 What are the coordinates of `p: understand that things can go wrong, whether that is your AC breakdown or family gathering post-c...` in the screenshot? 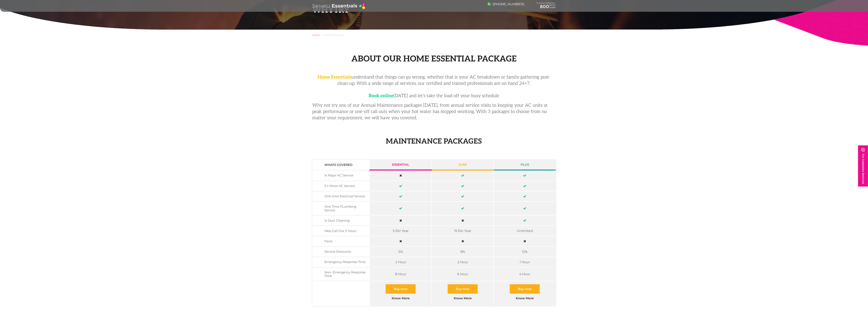 It's located at (434, 87).